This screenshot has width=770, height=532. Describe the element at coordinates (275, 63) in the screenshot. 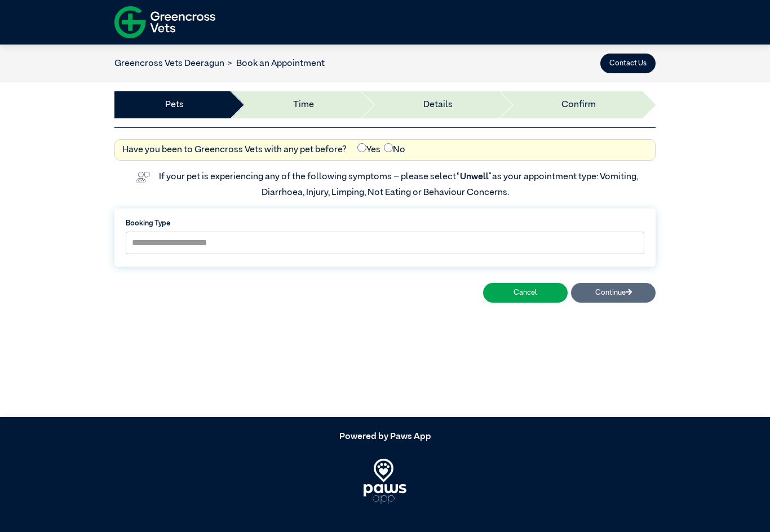

I see `li: Book an Appointment` at that location.